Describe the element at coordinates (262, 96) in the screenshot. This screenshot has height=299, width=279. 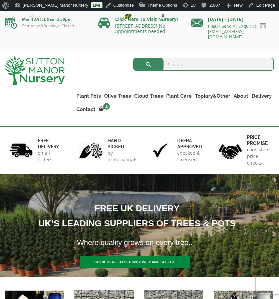
I see `a: Delivery` at that location.